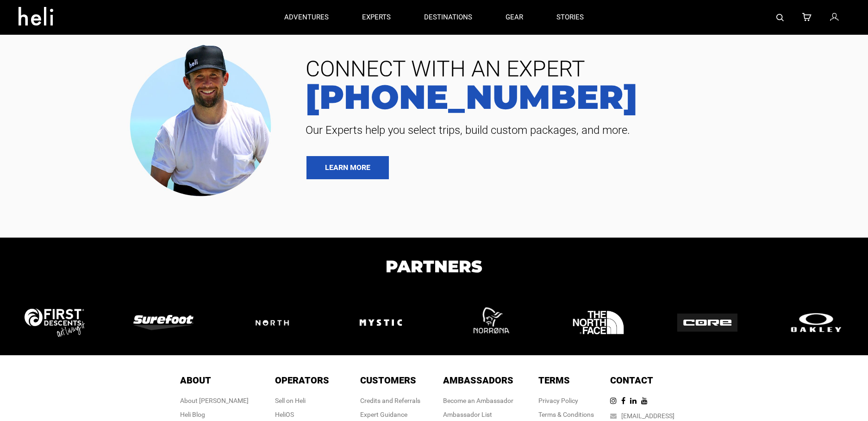 This screenshot has width=868, height=421. Describe the element at coordinates (576, 69) in the screenshot. I see `span: CONNECT WITH AN EXPERT` at that location.